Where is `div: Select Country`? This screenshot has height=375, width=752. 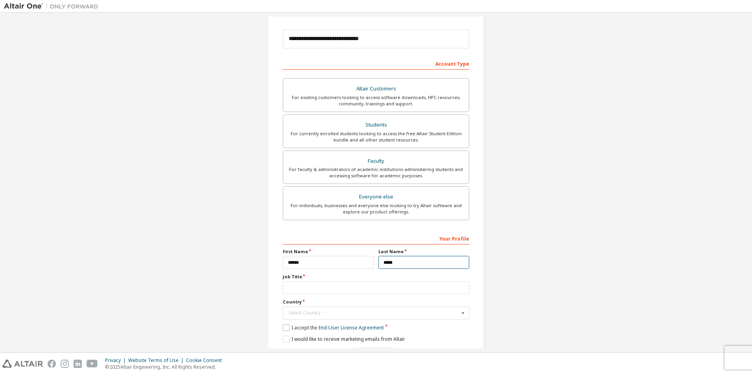
div: Select Country is located at coordinates (374, 313).